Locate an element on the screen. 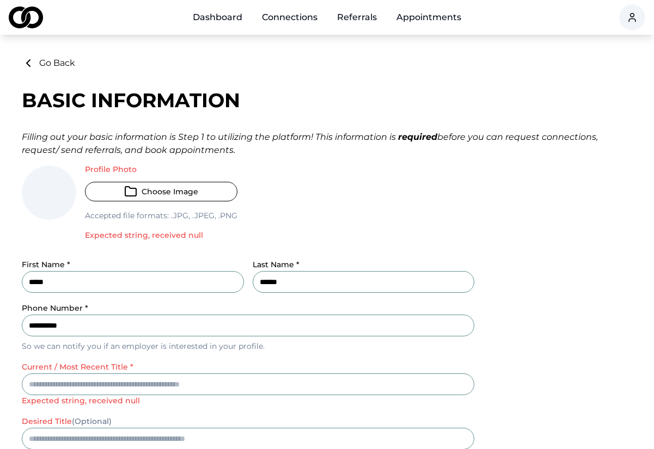 The width and height of the screenshot is (654, 449). span: .jpg, .jpeg, .png is located at coordinates (203, 215).